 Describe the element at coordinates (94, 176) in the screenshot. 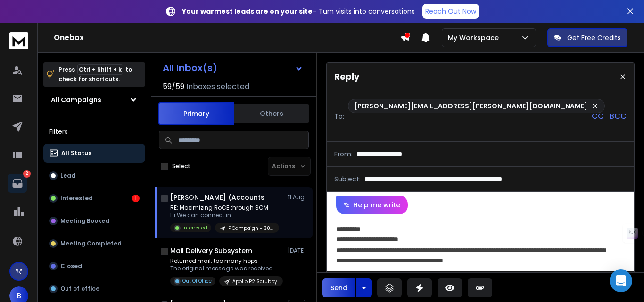

I see `button: Lead` at that location.